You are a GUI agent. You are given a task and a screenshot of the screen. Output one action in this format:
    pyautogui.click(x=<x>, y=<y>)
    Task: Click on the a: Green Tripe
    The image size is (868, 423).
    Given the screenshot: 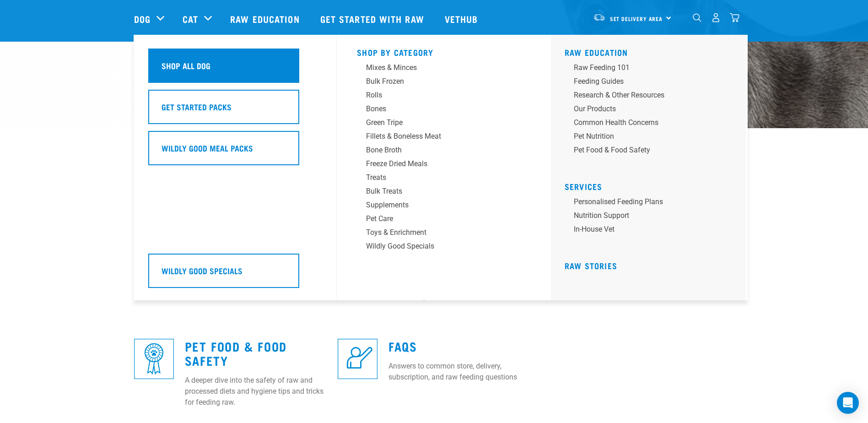 What is the action you would take?
    pyautogui.click(x=443, y=124)
    